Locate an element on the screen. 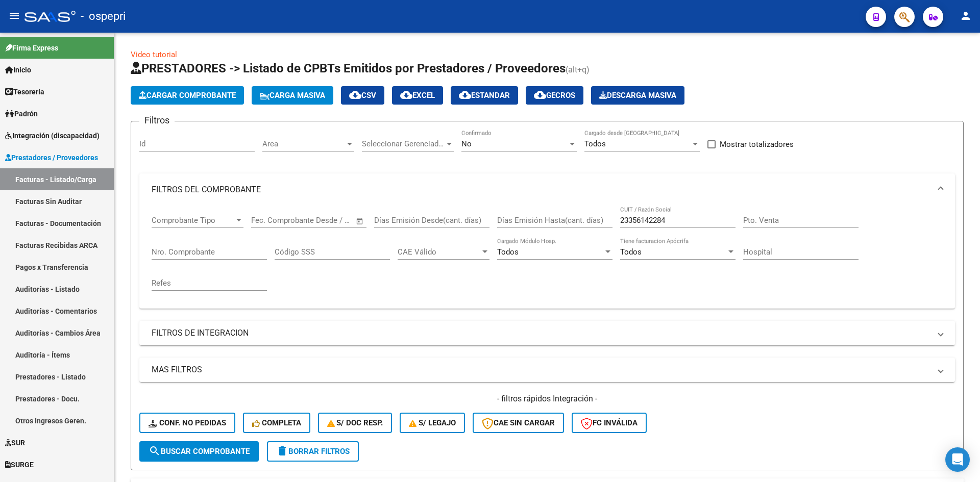  mat-expansion-panel-header: MAS FILTROS is located at coordinates (547, 370).